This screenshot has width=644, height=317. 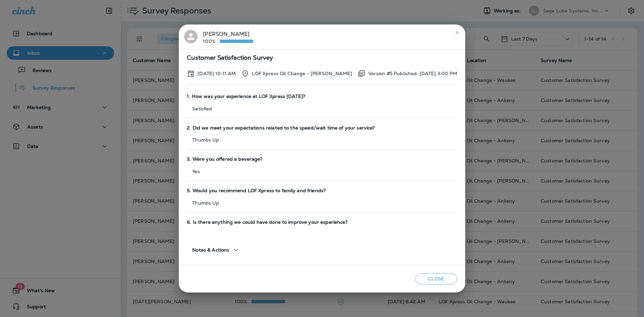 I want to click on button: close, so click(x=457, y=33).